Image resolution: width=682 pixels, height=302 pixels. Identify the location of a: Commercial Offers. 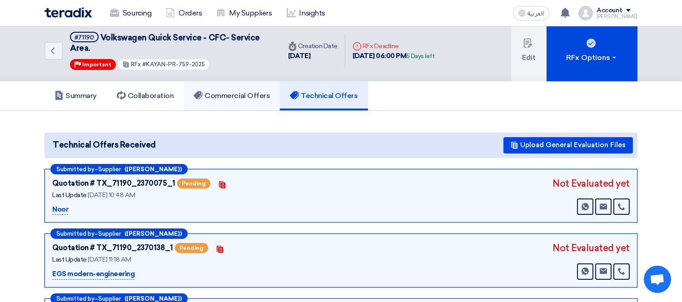
(232, 96).